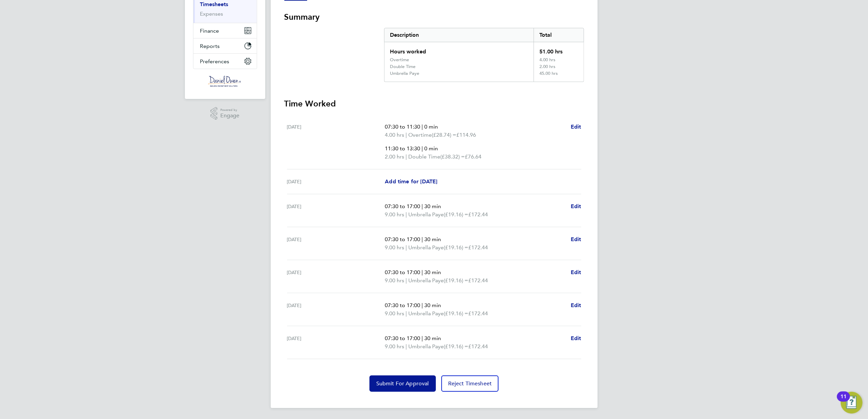 The width and height of the screenshot is (868, 419). Describe the element at coordinates (466, 135) in the screenshot. I see `span: £114.96` at that location.